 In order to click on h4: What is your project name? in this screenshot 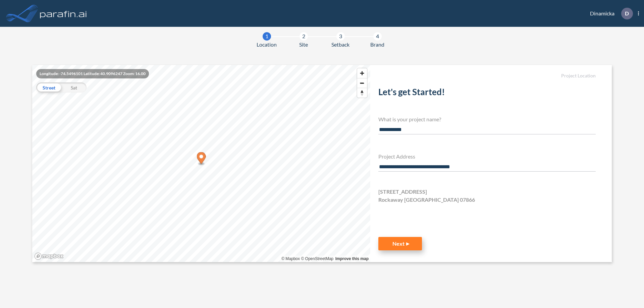, I will do `click(487, 119)`.